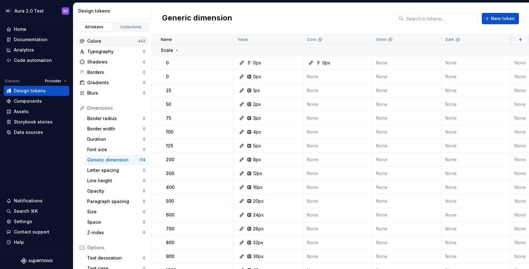 The width and height of the screenshot is (529, 269). Describe the element at coordinates (170, 201) in the screenshot. I see `p: 500` at that location.